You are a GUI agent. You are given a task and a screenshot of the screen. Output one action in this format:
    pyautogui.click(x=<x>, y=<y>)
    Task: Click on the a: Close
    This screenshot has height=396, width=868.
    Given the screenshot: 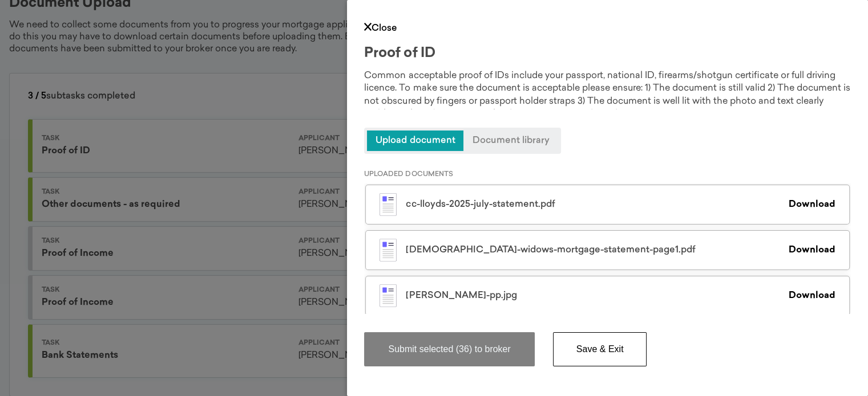 What is the action you would take?
    pyautogui.click(x=380, y=29)
    